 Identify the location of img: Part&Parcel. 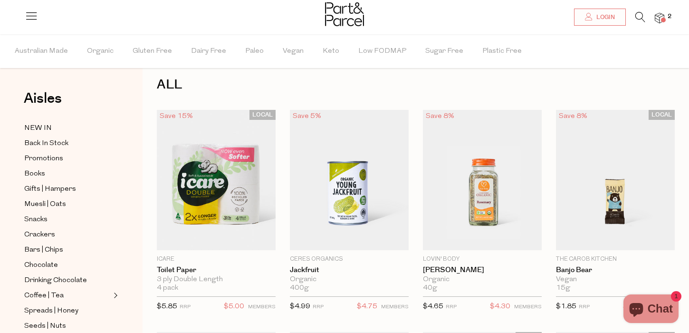
(344, 14).